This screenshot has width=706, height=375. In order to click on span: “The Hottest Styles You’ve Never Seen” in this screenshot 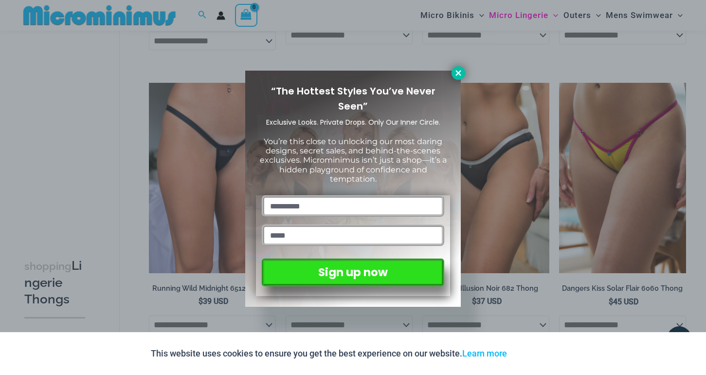, I will do `click(353, 98)`.